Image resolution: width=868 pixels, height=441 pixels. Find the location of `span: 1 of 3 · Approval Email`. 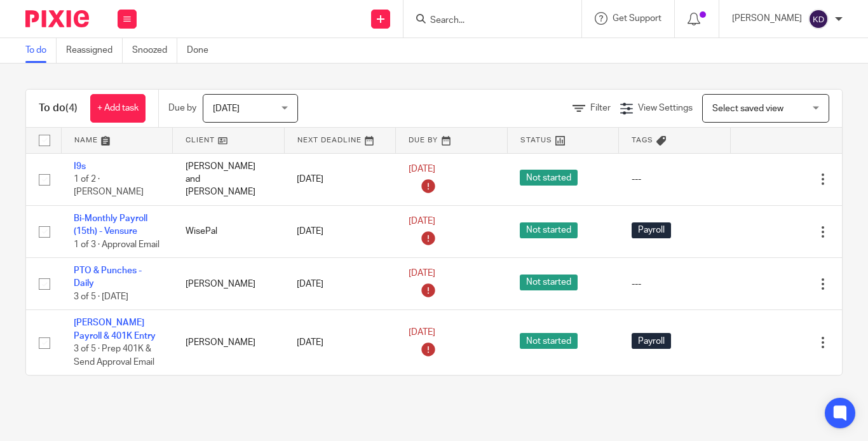

span: 1 of 3 · Approval Email is located at coordinates (116, 245).